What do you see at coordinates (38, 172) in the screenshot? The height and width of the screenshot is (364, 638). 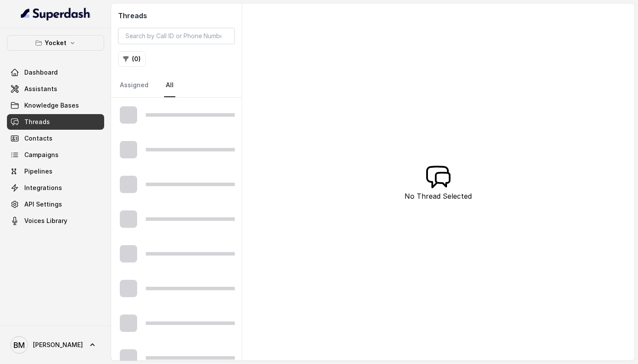 I see `span: Pipelines` at bounding box center [38, 172].